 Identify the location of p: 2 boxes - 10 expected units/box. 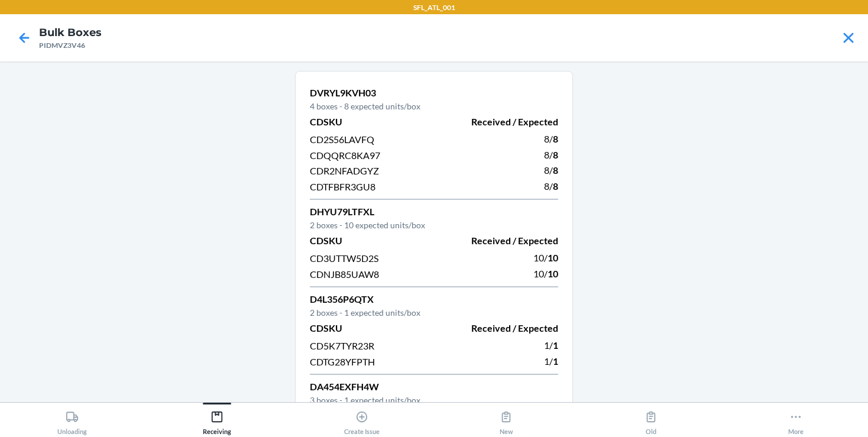
(434, 225).